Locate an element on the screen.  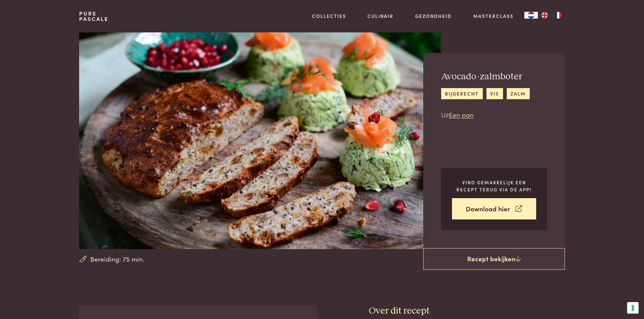
a: vis is located at coordinates (494, 94).